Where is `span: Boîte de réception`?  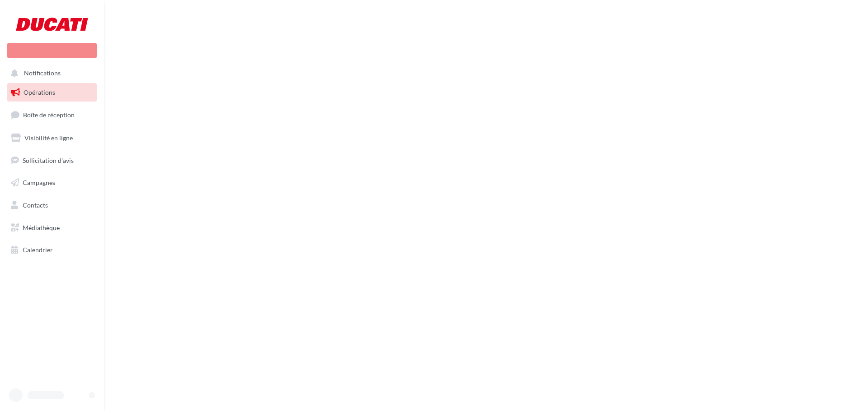 span: Boîte de réception is located at coordinates (49, 114).